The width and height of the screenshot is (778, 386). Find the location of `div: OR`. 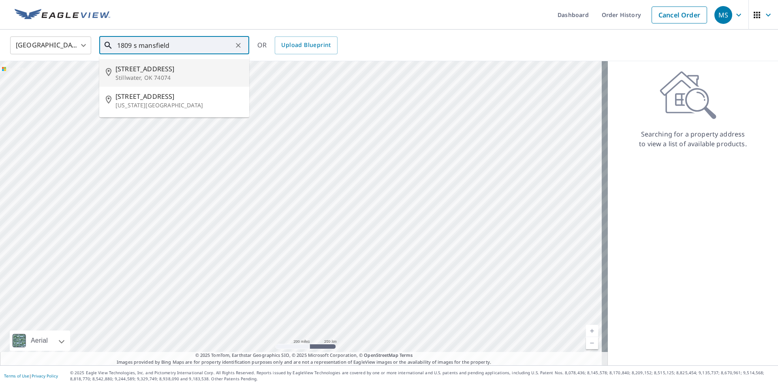

div: OR is located at coordinates (298, 45).